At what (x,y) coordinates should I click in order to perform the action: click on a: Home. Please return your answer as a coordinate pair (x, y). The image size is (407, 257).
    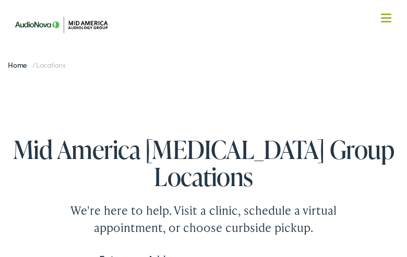
    Looking at the image, I should click on (20, 65).